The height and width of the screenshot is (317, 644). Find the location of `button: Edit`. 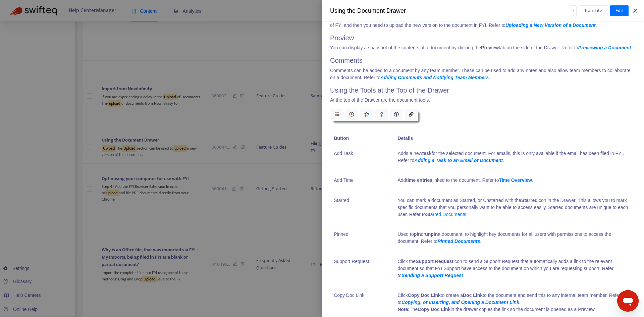

button: Edit is located at coordinates (620, 11).